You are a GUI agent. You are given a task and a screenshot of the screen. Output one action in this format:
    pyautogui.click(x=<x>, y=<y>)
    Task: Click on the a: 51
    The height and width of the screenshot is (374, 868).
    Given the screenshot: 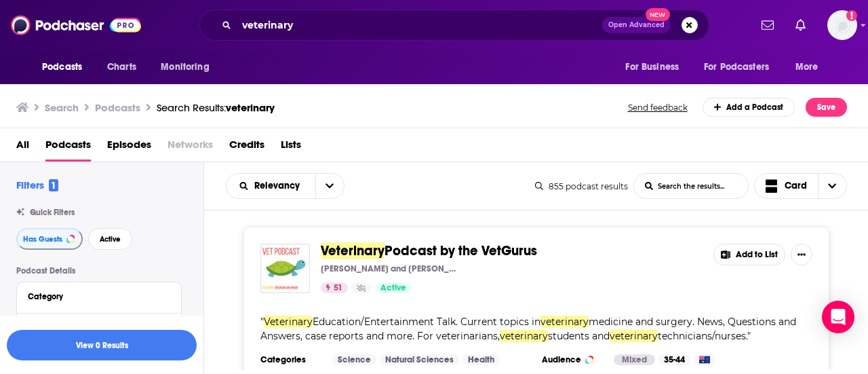 What is the action you would take?
    pyautogui.click(x=334, y=288)
    